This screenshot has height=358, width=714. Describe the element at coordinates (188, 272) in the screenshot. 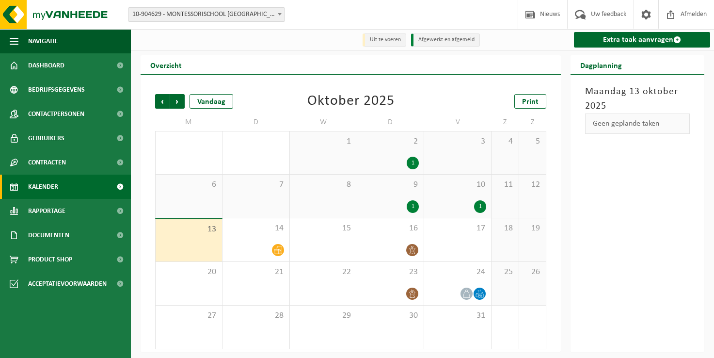

I see `span: 20` at that location.